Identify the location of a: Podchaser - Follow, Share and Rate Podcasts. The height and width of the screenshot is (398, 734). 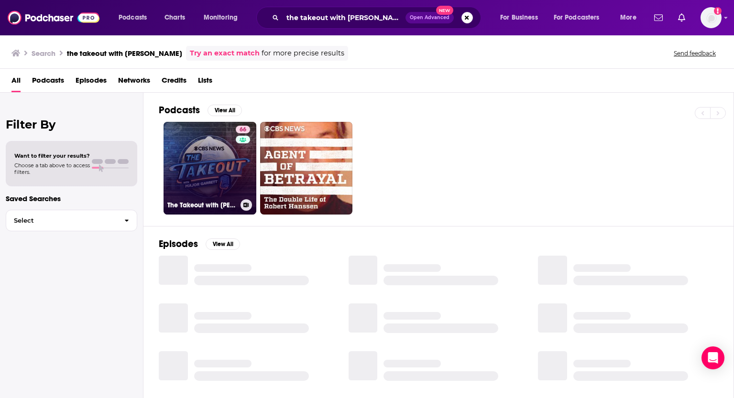
(54, 18).